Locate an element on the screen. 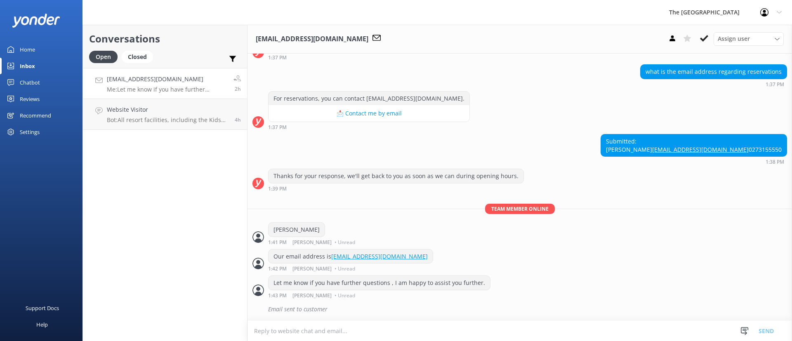 The height and width of the screenshot is (341, 792). div: Chatbot is located at coordinates (30, 82).